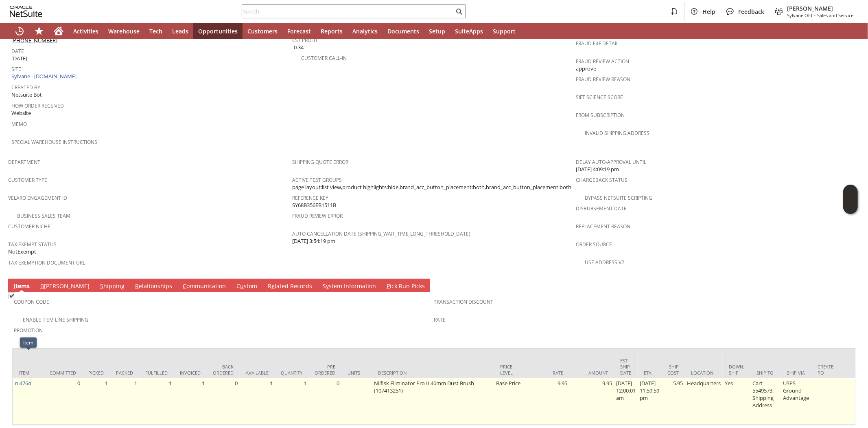 This screenshot has width=868, height=428. What do you see at coordinates (29, 226) in the screenshot?
I see `a: Customer Niche` at bounding box center [29, 226].